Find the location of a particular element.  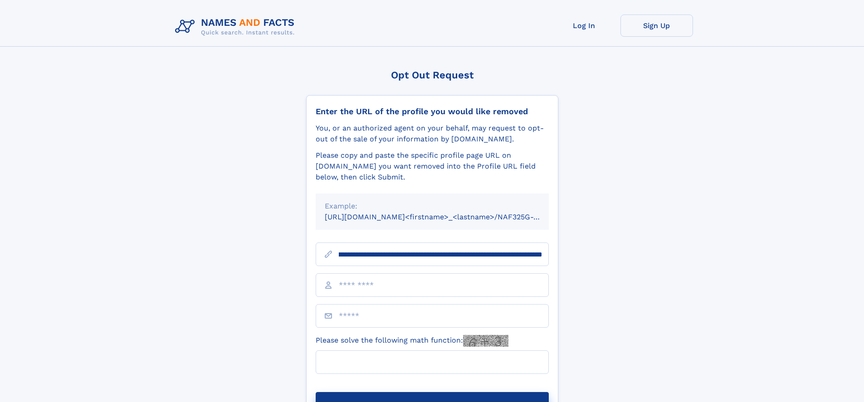

div: Example: is located at coordinates (432, 206).